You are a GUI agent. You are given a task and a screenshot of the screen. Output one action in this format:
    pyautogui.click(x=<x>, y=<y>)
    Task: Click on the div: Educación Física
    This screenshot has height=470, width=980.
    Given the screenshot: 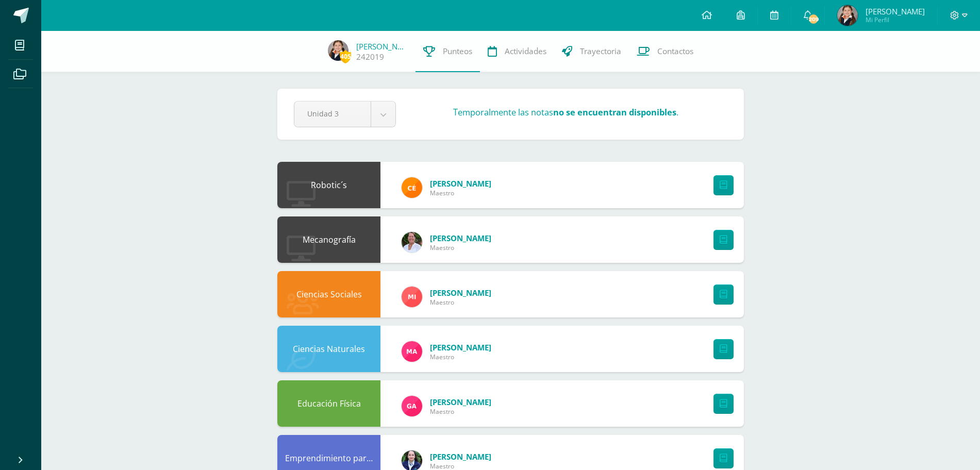 What is the action you would take?
    pyautogui.click(x=329, y=403)
    